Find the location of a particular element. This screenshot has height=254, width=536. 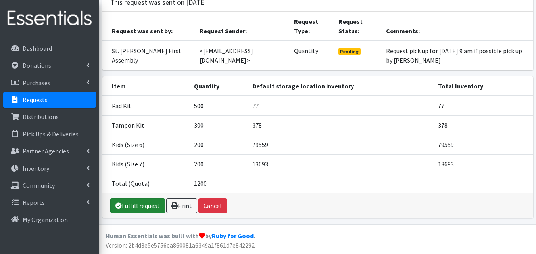

p: Purchases is located at coordinates (37, 83).